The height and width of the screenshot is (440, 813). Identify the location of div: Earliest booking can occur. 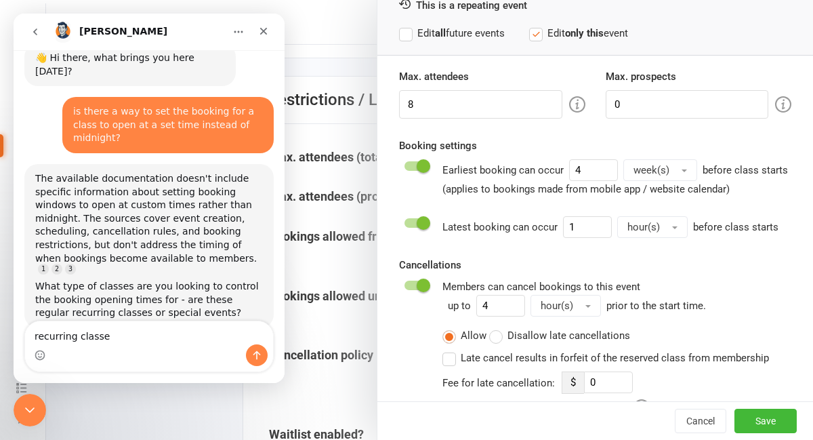
(615, 178).